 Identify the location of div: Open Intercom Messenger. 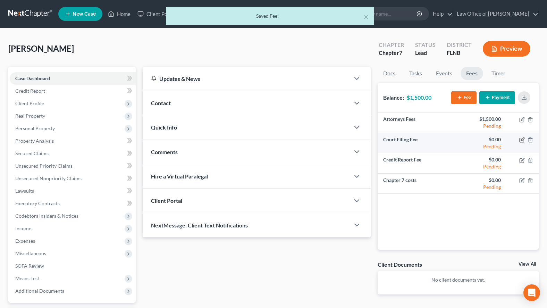
(532, 293).